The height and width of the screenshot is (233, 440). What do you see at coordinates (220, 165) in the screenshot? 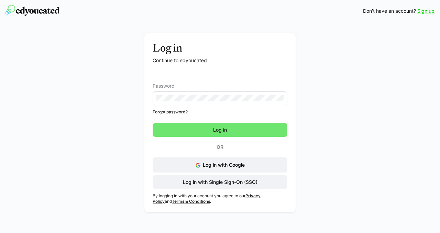
I see `button: Log in with Google` at bounding box center [220, 165].